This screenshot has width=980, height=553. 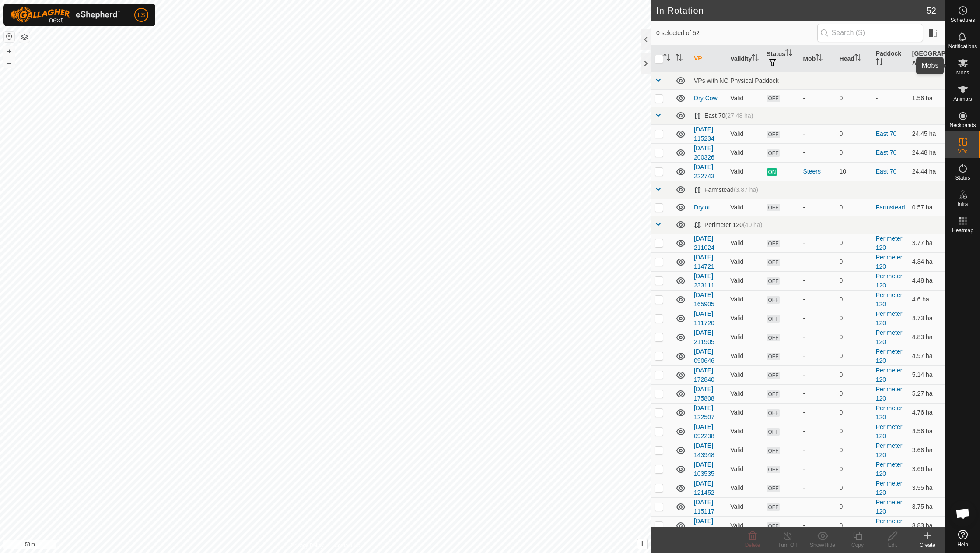 I want to click on td: 1.56 ha, so click(x=927, y=98).